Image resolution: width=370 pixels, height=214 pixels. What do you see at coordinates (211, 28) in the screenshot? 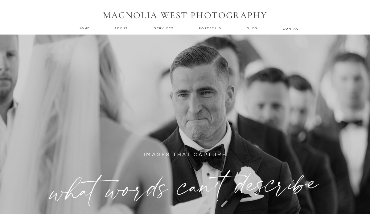
I see `a: Portfolio` at bounding box center [211, 28].